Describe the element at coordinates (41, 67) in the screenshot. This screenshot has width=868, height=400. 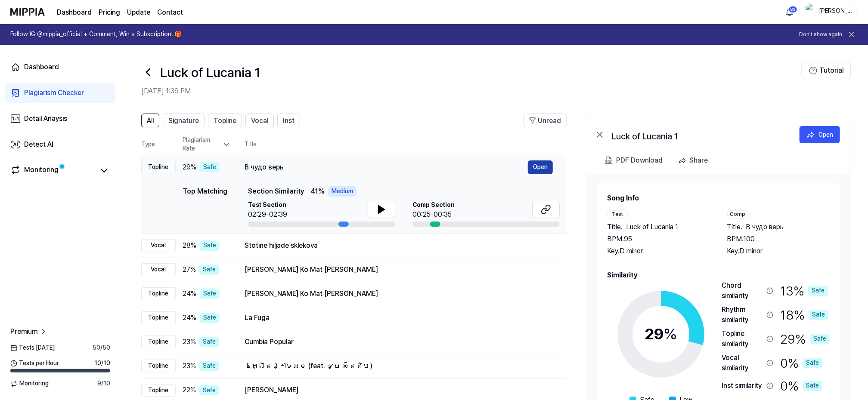
I see `div: Dashboard` at that location.